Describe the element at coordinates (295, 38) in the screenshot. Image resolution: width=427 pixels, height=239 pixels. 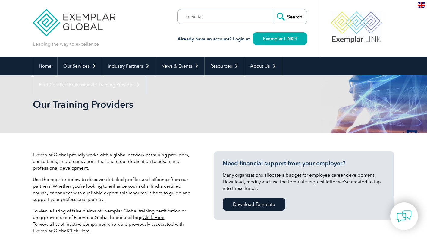
I see `img: open_square.png` at that location.